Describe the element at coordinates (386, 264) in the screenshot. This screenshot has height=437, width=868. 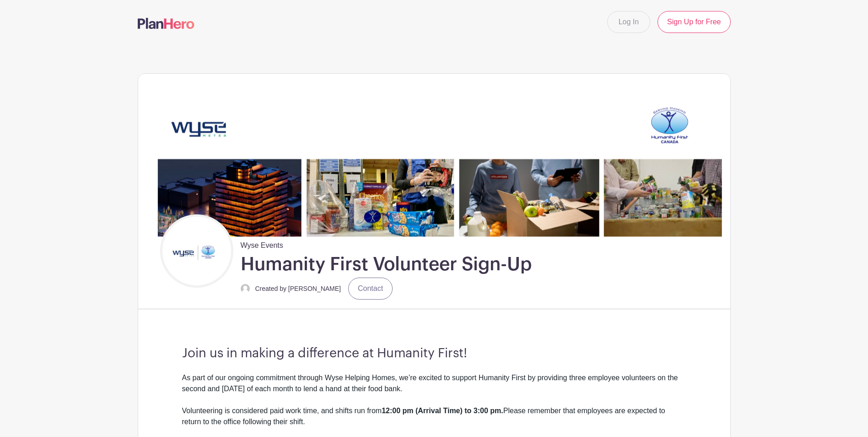
I see `h1: Humanity First Volunteer Sign-Up` at that location.